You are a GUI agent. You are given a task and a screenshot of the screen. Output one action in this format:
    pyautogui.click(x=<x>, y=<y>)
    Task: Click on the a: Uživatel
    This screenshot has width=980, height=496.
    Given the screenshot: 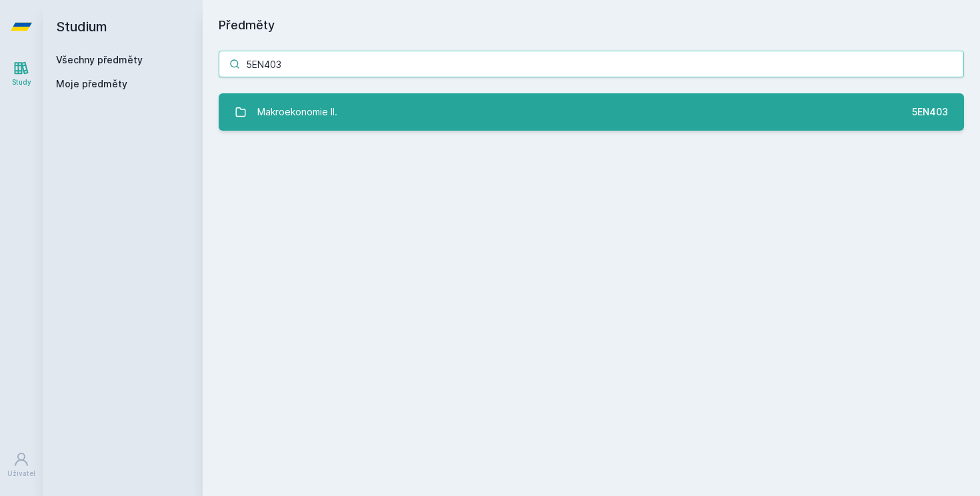 What is the action you would take?
    pyautogui.click(x=21, y=465)
    